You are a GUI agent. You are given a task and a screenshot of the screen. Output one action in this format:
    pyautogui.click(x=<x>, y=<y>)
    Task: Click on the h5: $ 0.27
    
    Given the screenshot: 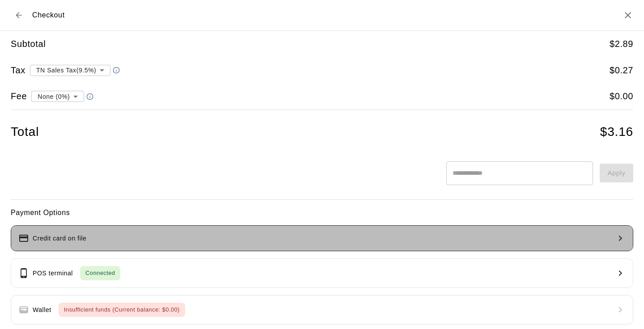 What is the action you would take?
    pyautogui.click(x=621, y=70)
    